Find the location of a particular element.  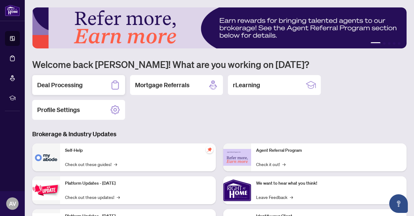

p: Agent Referral Program is located at coordinates (329, 150).